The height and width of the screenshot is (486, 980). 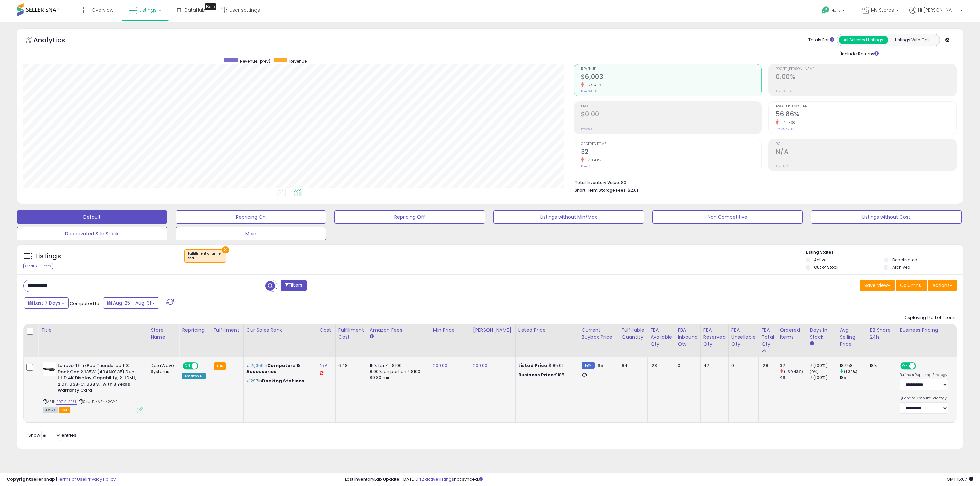 What do you see at coordinates (924, 375) in the screenshot?
I see `label: Business Repricing Strategy:` at bounding box center [924, 375].